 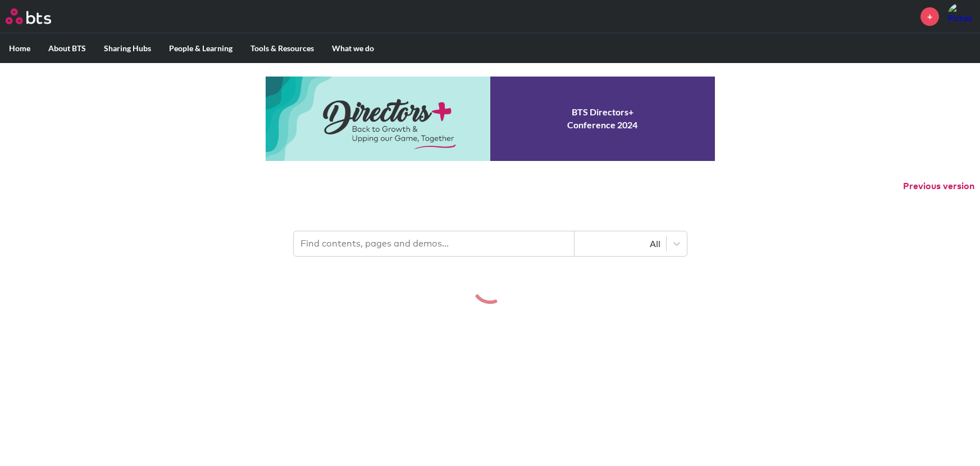 I want to click on img: BTS Logo, so click(x=28, y=16).